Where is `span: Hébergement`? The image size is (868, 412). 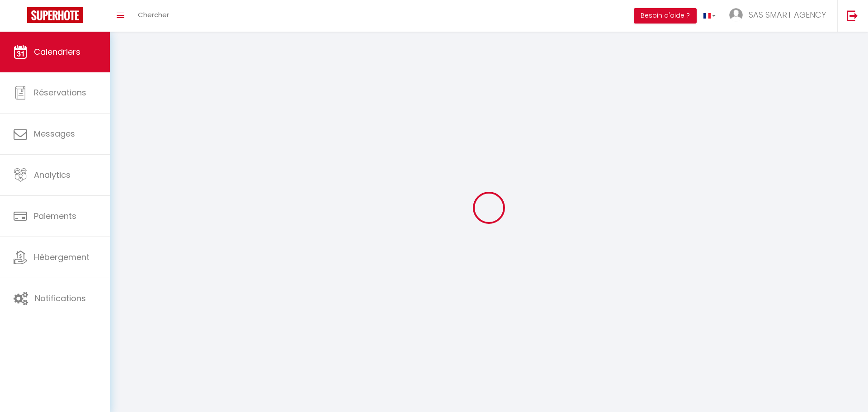 span: Hébergement is located at coordinates (61, 257).